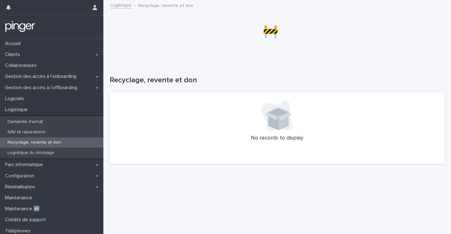 This screenshot has width=451, height=234. What do you see at coordinates (14, 54) in the screenshot?
I see `p: Clients` at bounding box center [14, 54].